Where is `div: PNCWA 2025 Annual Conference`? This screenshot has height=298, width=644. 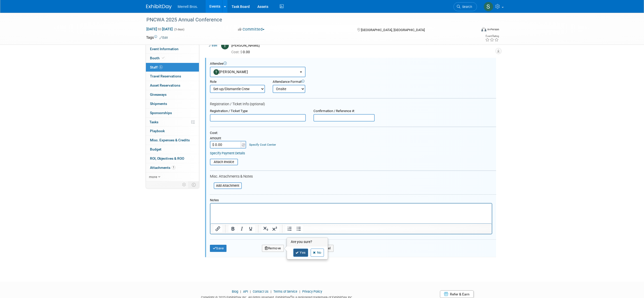 div: PNCWA 2025 Annual Conference is located at coordinates (307, 20).